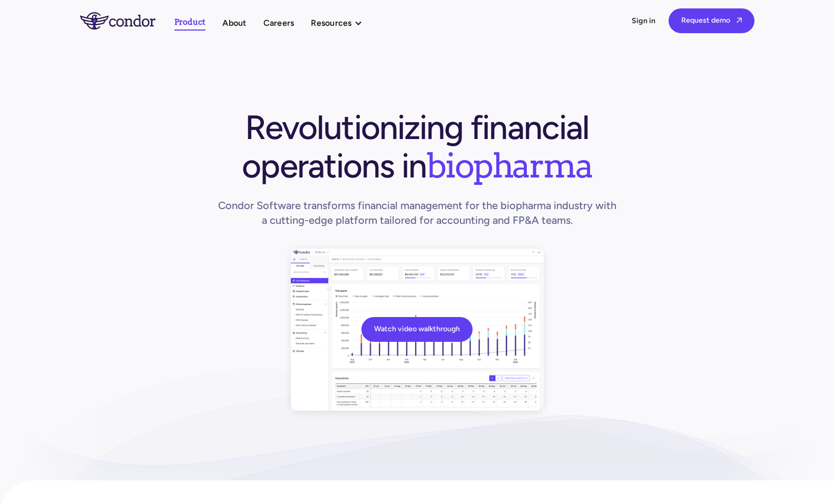  Describe the element at coordinates (234, 22) in the screenshot. I see `a: About` at that location.